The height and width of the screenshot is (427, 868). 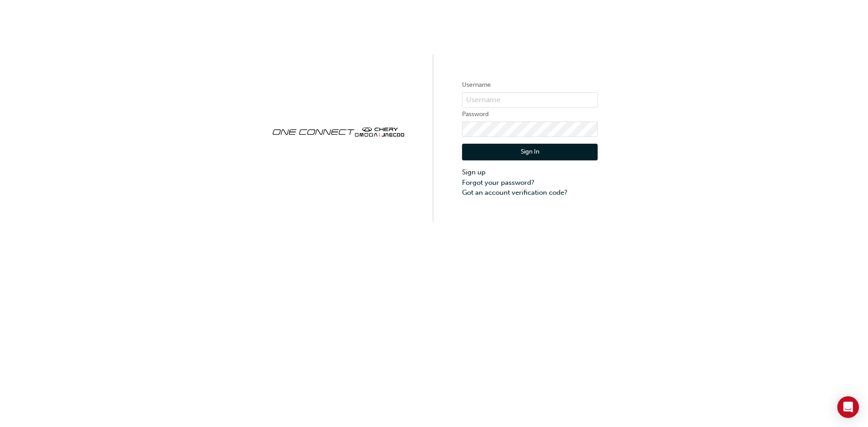 What do you see at coordinates (529, 183) in the screenshot?
I see `a: Forgot your password?` at bounding box center [529, 183].